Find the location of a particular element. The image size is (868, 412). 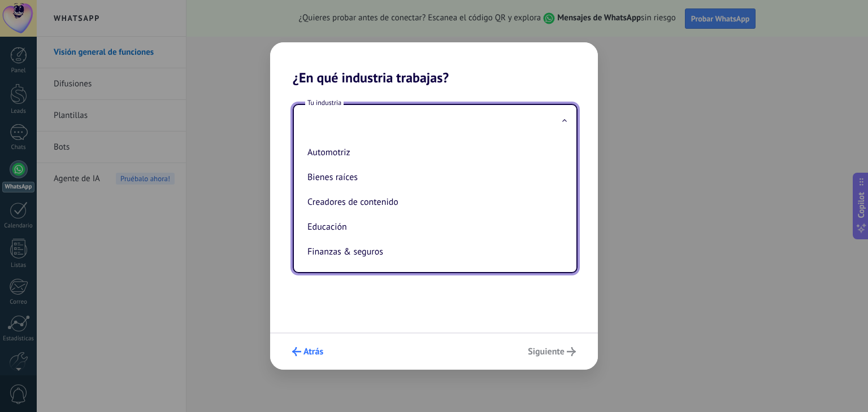

span: Atrás is located at coordinates (313, 352).